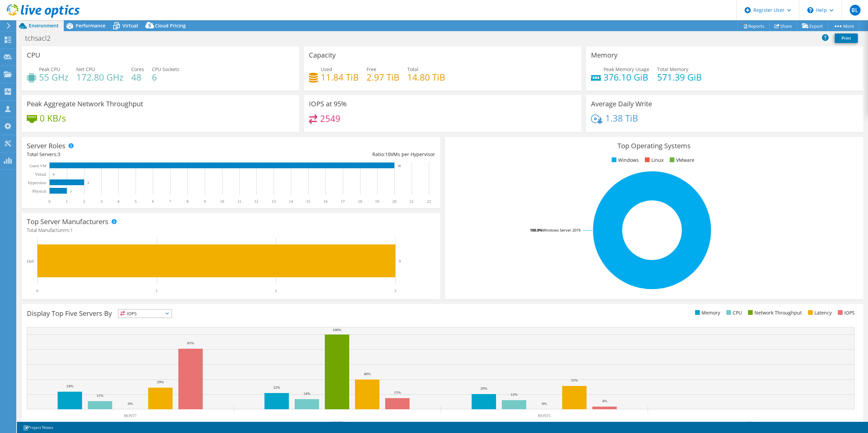 The image size is (868, 433). What do you see at coordinates (291, 202) in the screenshot?
I see `text: 14` at bounding box center [291, 202].